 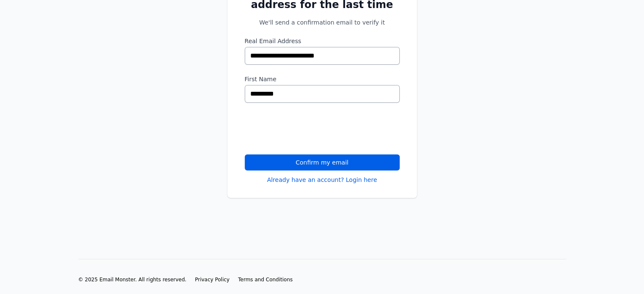 I want to click on label: First Name, so click(x=322, y=79).